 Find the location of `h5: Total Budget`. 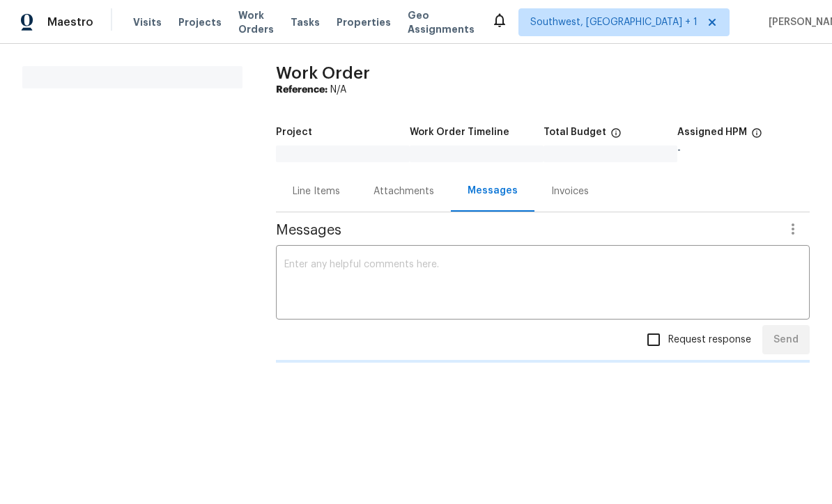

h5: Total Budget is located at coordinates (575, 133).